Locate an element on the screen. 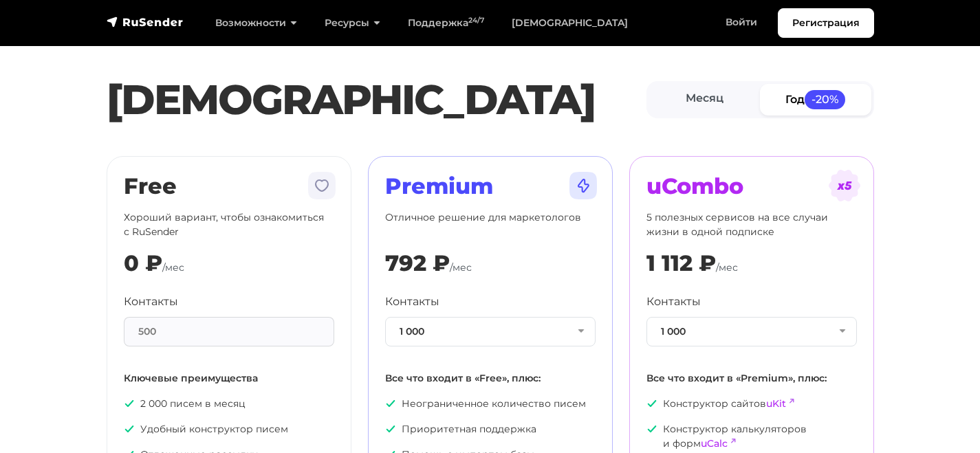 The height and width of the screenshot is (453, 980). h2: Premium is located at coordinates (490, 186).